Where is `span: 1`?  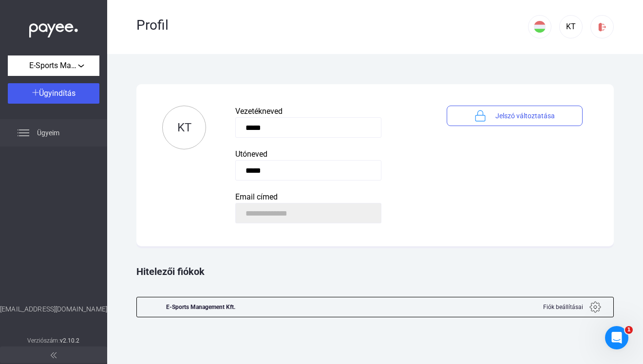 span: 1 is located at coordinates (629, 330).